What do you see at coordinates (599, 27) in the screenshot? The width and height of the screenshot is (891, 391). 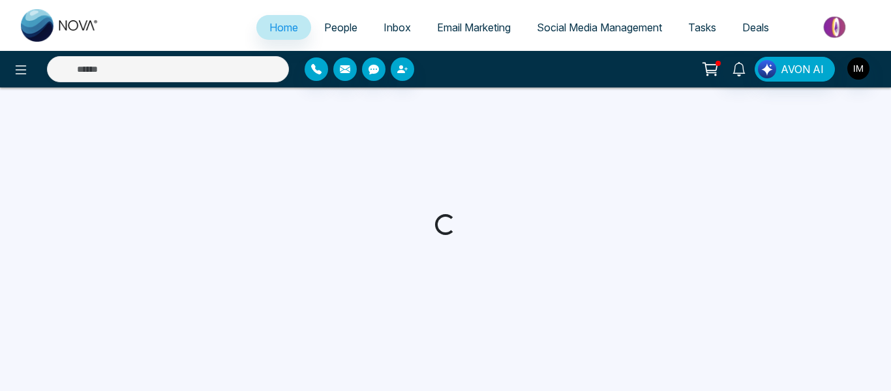 I see `span: Social Media Management` at bounding box center [599, 27].